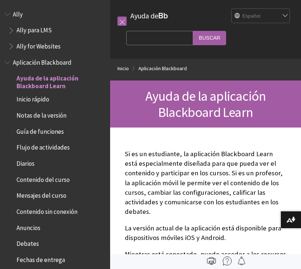  I want to click on select: Site Language Selector, so click(261, 16).